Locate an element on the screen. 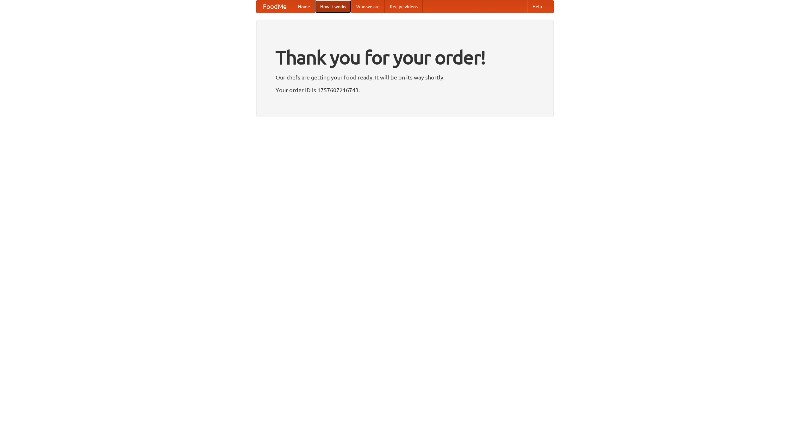  a: How it works is located at coordinates (333, 7).